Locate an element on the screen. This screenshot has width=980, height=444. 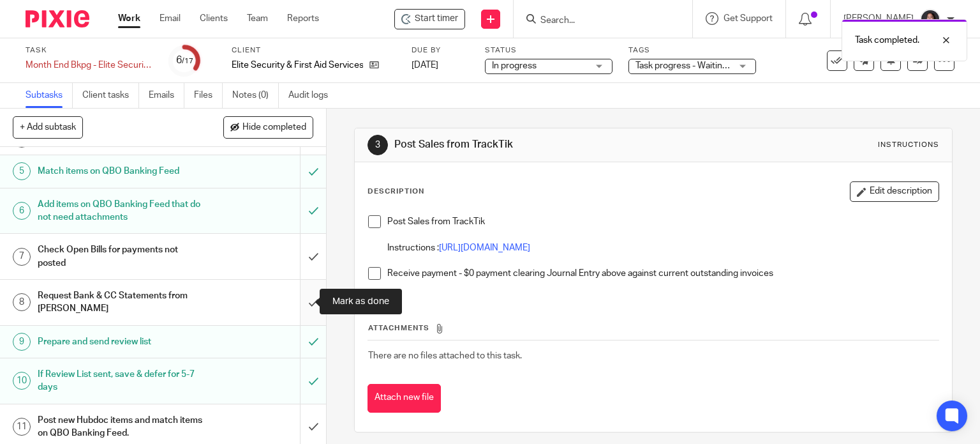
img: Pixie is located at coordinates (57, 19).